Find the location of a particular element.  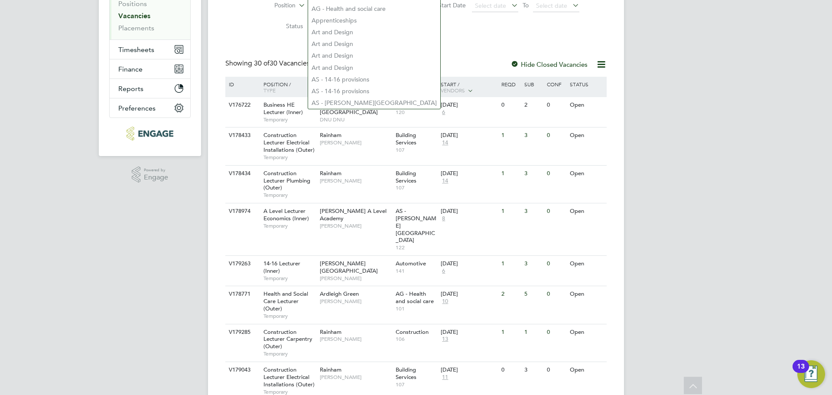

span: 101 is located at coordinates (416, 309).